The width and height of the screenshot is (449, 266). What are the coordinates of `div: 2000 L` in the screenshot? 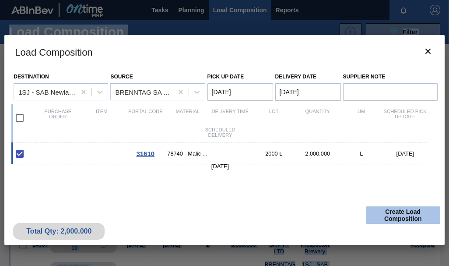 It's located at (274, 153).